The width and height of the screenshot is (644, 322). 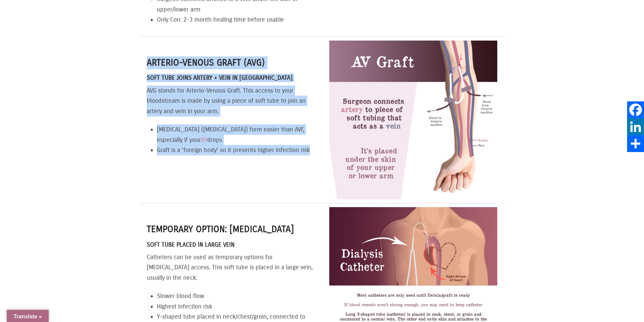 What do you see at coordinates (231, 101) in the screenshot?
I see `p: AVG stands for Arterio-Venous Graft. This access to your bloodstream is made by using a piece of ...` at bounding box center [231, 101].